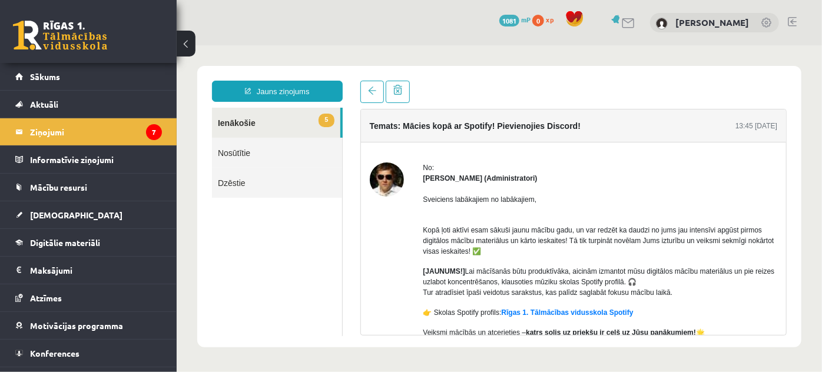  I want to click on p: Veiksmi mācībās un atcerieties – 🌟, so click(424, 287).